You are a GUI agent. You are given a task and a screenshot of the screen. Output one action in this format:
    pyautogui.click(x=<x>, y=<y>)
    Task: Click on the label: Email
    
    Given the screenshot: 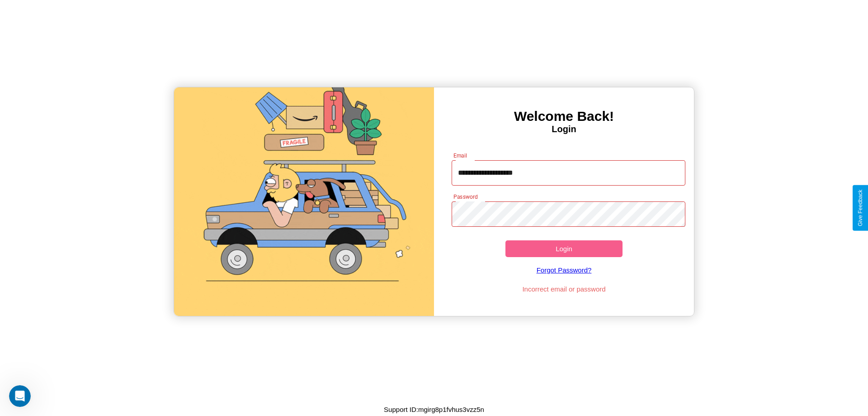 What is the action you would take?
    pyautogui.click(x=460, y=155)
    